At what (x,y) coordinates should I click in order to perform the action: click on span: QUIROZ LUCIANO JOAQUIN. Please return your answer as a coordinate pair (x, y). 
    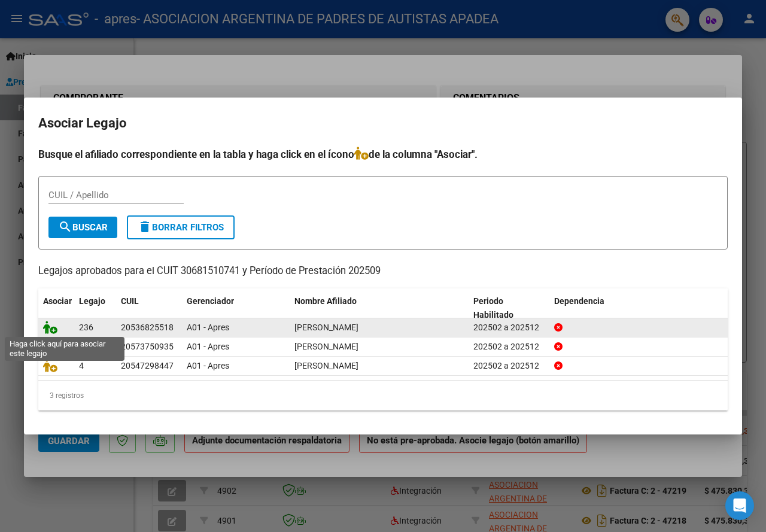
    Looking at the image, I should click on (326, 346).